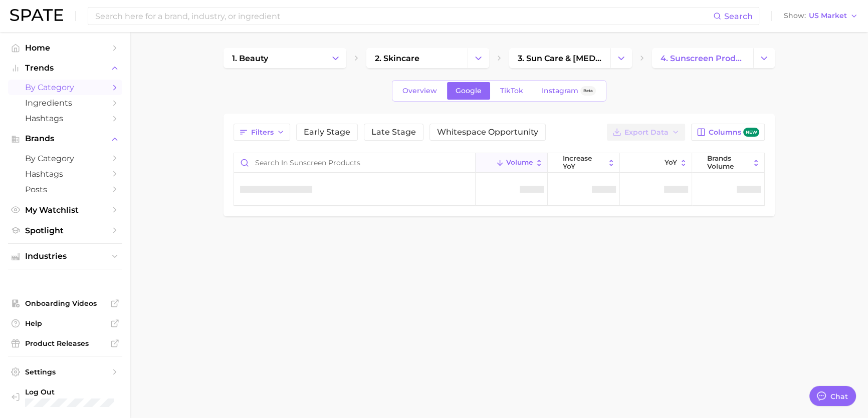 This screenshot has height=418, width=868. What do you see at coordinates (65, 397) in the screenshot?
I see `a: Log out. Currently logged in with e-mail jkno@cosmax.com.` at bounding box center [65, 397].